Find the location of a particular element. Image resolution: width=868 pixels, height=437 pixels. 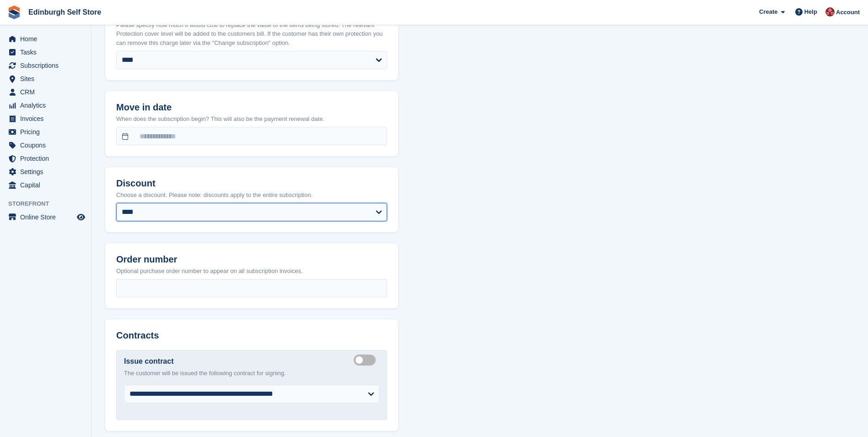

h2: Contracts is located at coordinates (252, 336).